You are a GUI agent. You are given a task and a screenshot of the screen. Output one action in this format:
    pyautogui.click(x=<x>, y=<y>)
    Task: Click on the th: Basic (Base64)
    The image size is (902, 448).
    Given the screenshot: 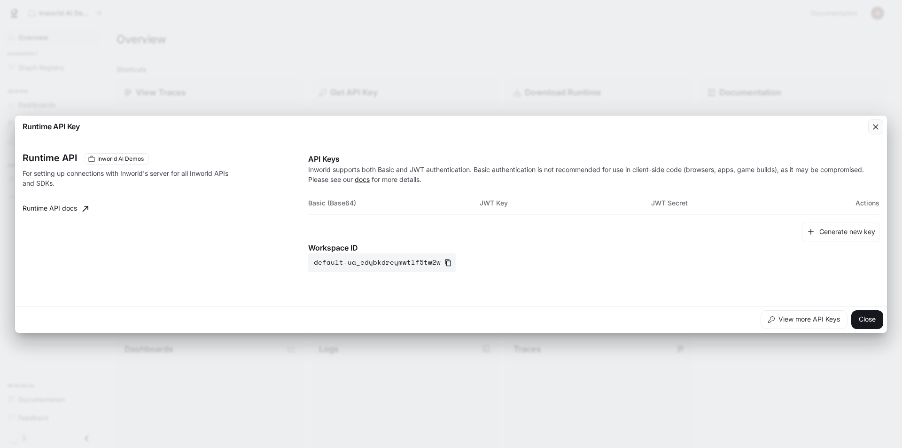 What is the action you would take?
    pyautogui.click(x=394, y=203)
    